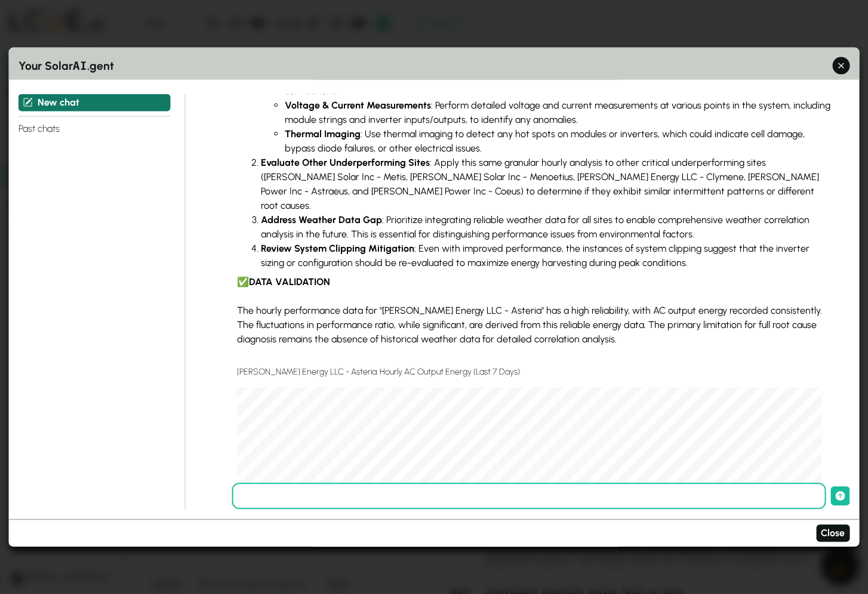 This screenshot has height=594, width=868. Describe the element at coordinates (434, 66) in the screenshot. I see `h3: Your Solar .gent` at that location.